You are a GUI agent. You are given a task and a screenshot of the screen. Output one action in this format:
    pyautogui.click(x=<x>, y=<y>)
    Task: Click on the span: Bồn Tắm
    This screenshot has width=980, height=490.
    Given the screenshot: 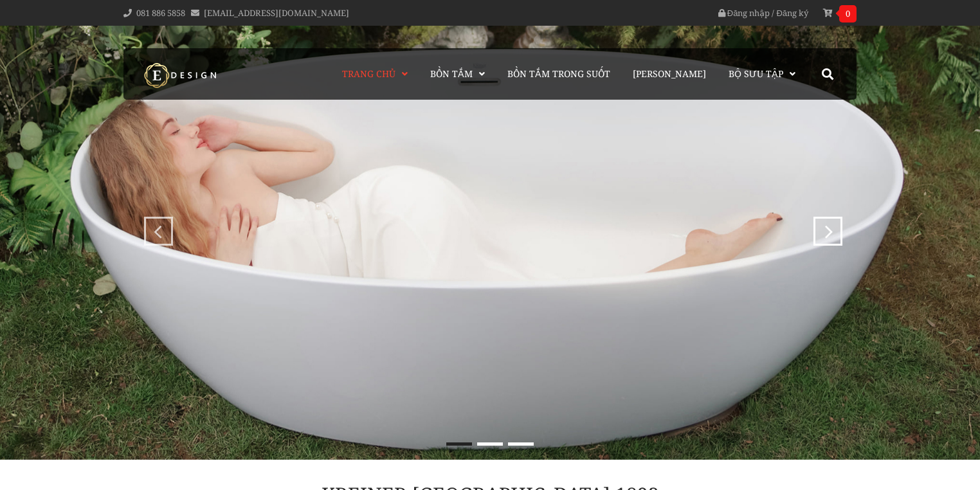 What is the action you would take?
    pyautogui.click(x=452, y=74)
    